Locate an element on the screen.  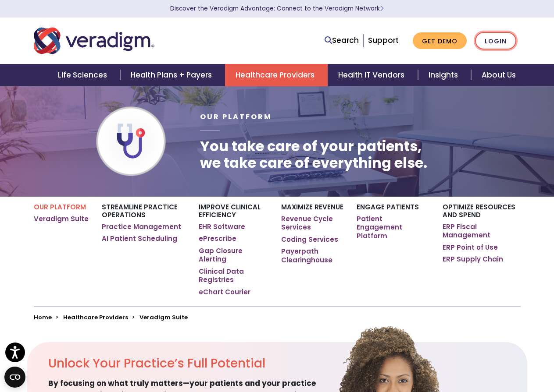
a: Coding Services is located at coordinates (310, 239).